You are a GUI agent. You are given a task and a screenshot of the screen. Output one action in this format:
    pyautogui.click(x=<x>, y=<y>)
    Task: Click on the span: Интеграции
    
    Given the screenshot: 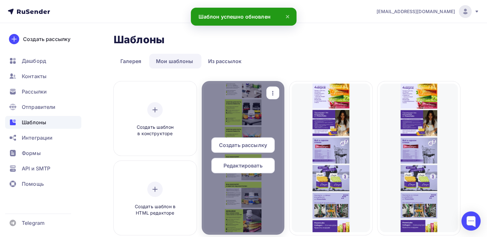 What is the action you would take?
    pyautogui.click(x=37, y=138)
    